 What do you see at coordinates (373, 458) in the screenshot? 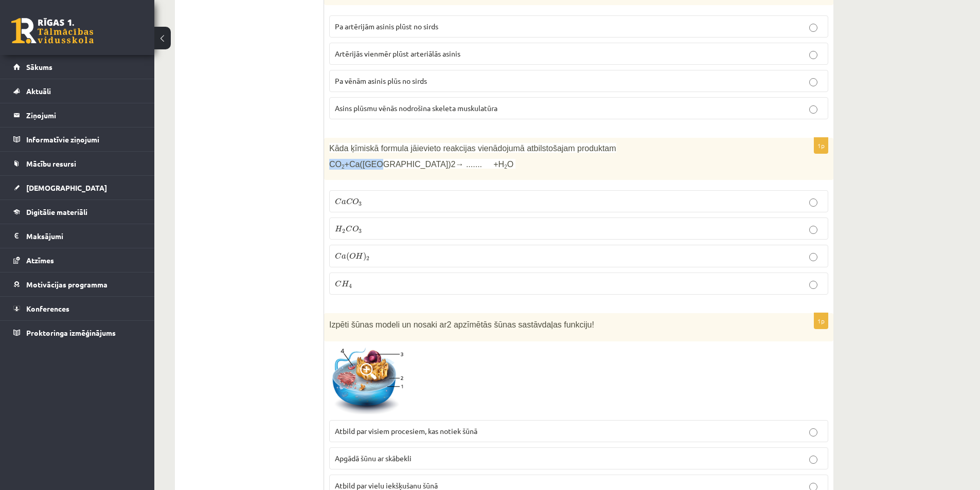
I see `span: Apgādā šūnu ar skābekli` at bounding box center [373, 458].